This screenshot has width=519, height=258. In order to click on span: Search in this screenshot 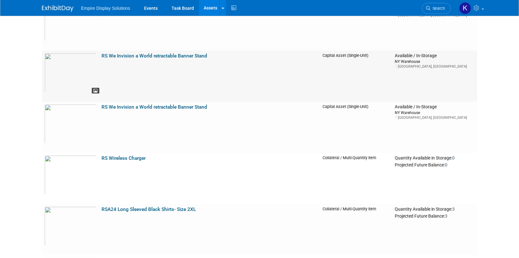, I will do `click(438, 8)`.